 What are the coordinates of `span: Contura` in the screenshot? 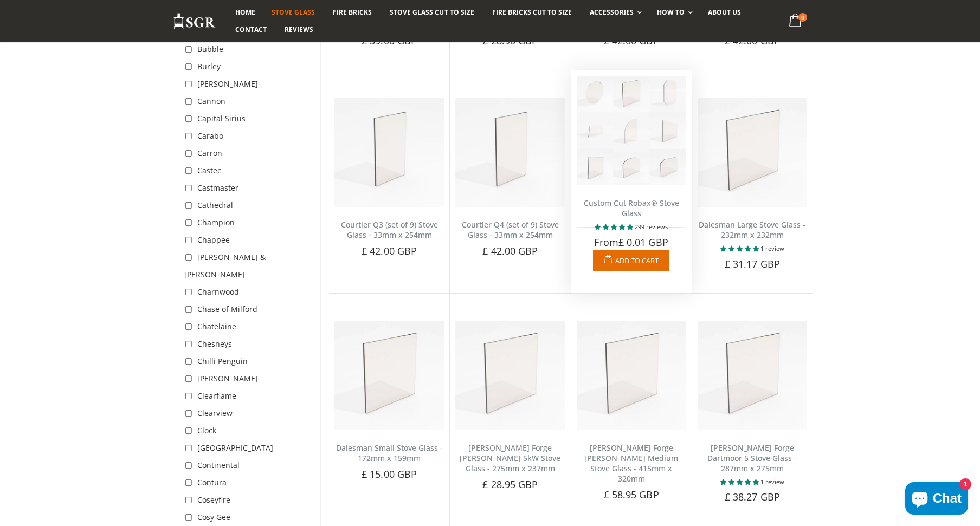 It's located at (212, 482).